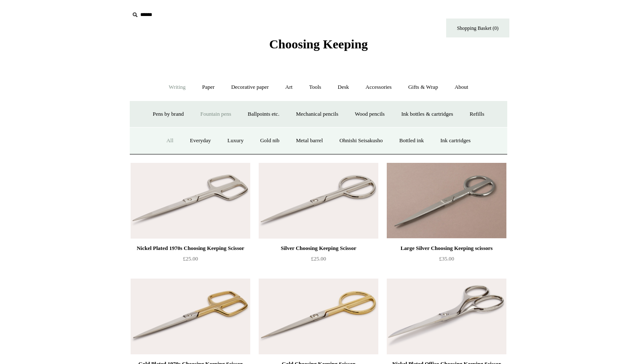 The width and height of the screenshot is (637, 364). I want to click on a: Pens by brand, so click(169, 114).